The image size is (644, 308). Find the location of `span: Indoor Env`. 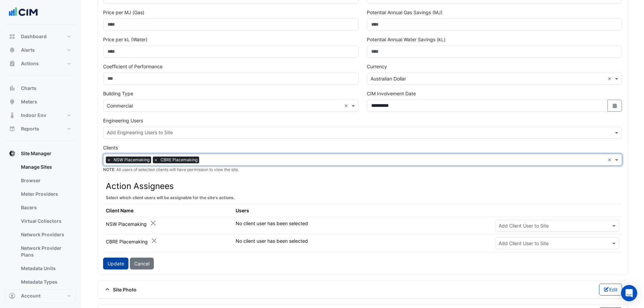

span: Indoor Env is located at coordinates (34, 115).